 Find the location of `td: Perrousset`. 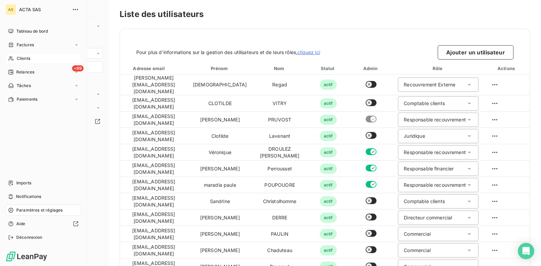

td: Perrousset is located at coordinates (280, 169).